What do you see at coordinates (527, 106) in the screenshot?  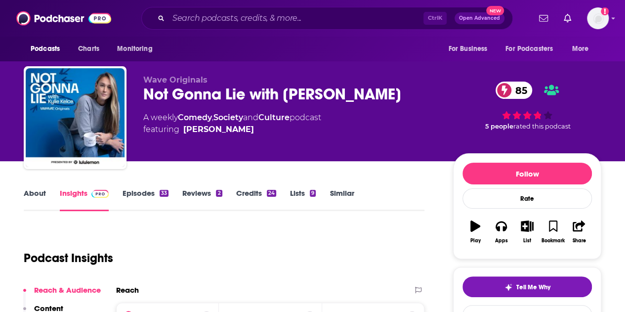 I see `div: 85 5 peoplerated this podcast` at bounding box center [527, 106].